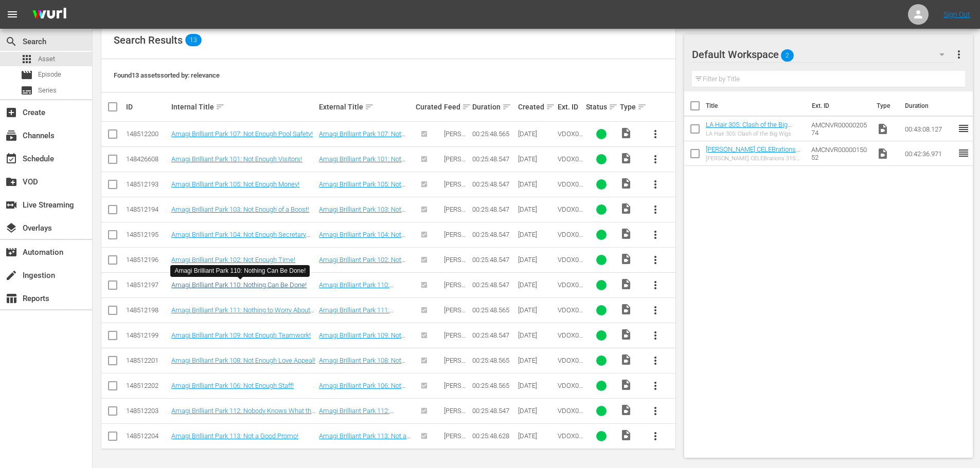 This screenshot has width=980, height=468. What do you see at coordinates (787, 56) in the screenshot?
I see `span: 2` at bounding box center [787, 56].